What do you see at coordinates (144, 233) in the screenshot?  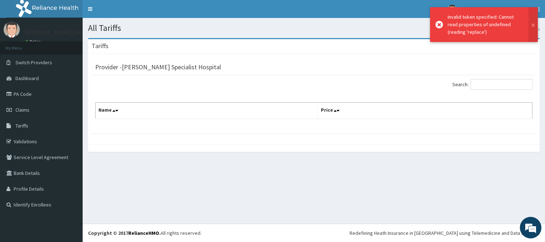 I see `a: RelianceHMO` at bounding box center [144, 233].